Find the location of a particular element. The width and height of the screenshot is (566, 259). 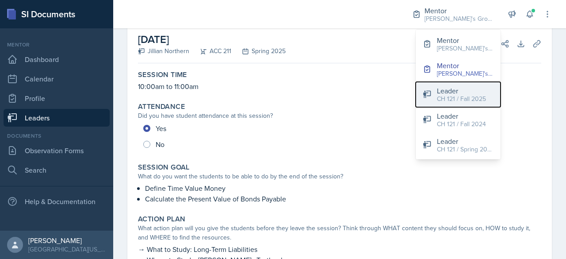

div: Did you have student attendance at this session? is located at coordinates (340, 115).